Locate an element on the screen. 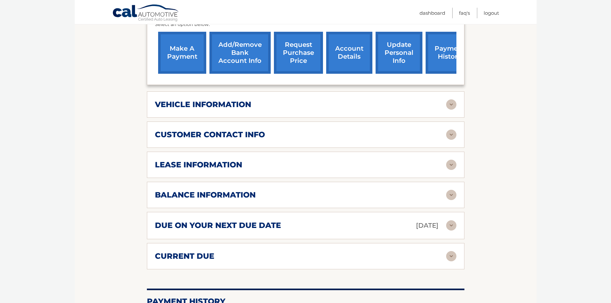 The image size is (611, 303). p: Select an option below: is located at coordinates (306, 25).